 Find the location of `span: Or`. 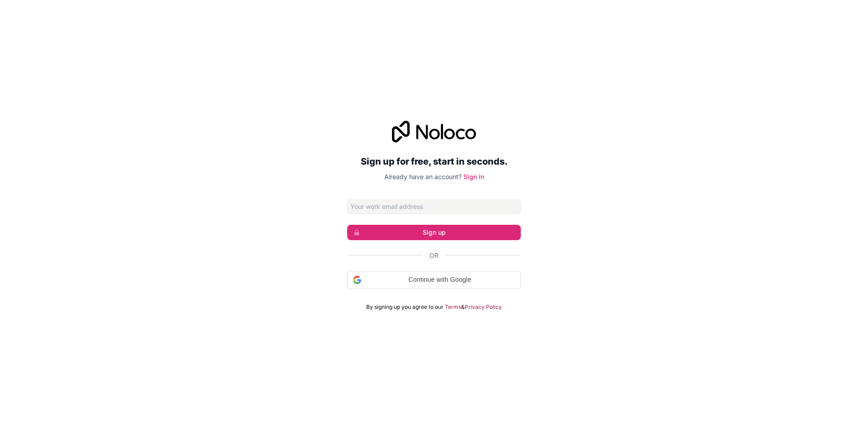

span: Or is located at coordinates (434, 255).